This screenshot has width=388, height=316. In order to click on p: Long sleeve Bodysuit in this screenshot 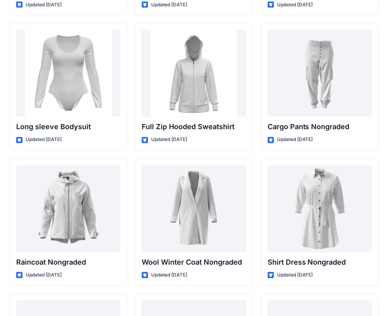, I will do `click(68, 127)`.